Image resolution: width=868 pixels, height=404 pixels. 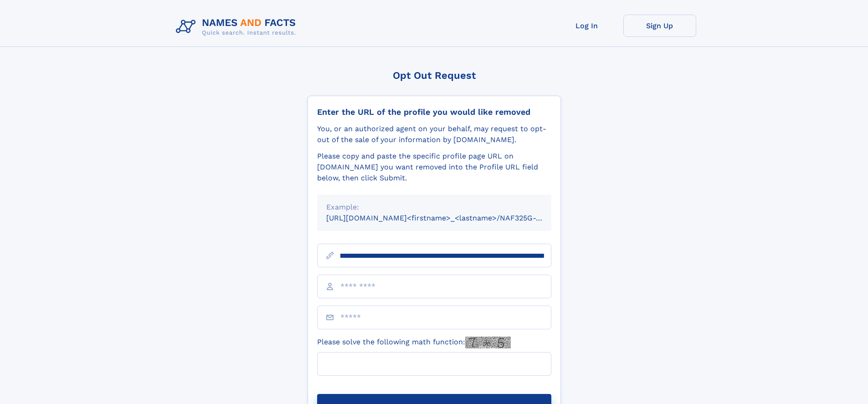 What do you see at coordinates (434, 75) in the screenshot?
I see `div: Opt Out Request` at bounding box center [434, 75].